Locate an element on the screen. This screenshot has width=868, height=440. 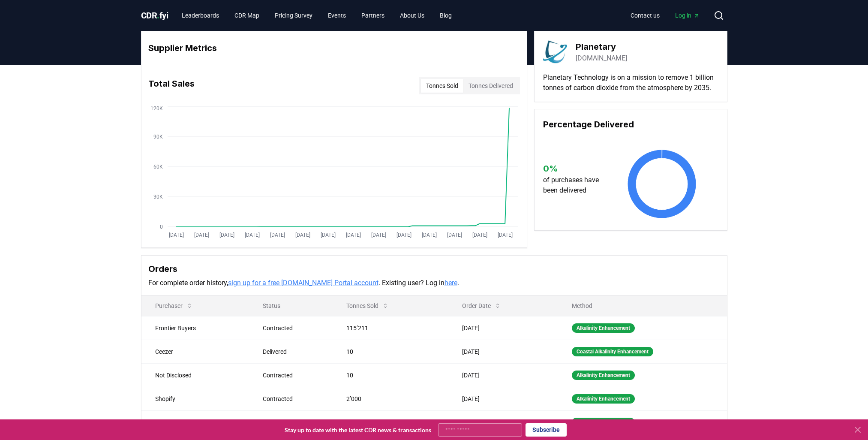
td: 12 is located at coordinates (391, 422).